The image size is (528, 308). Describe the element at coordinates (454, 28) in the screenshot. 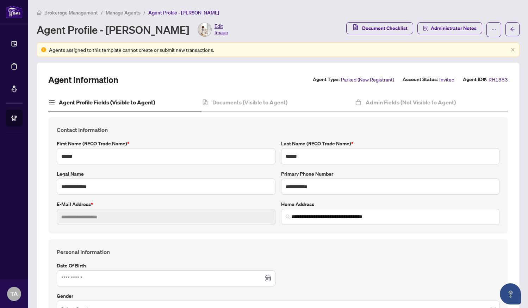

I see `span: Administrator Notes` at that location.